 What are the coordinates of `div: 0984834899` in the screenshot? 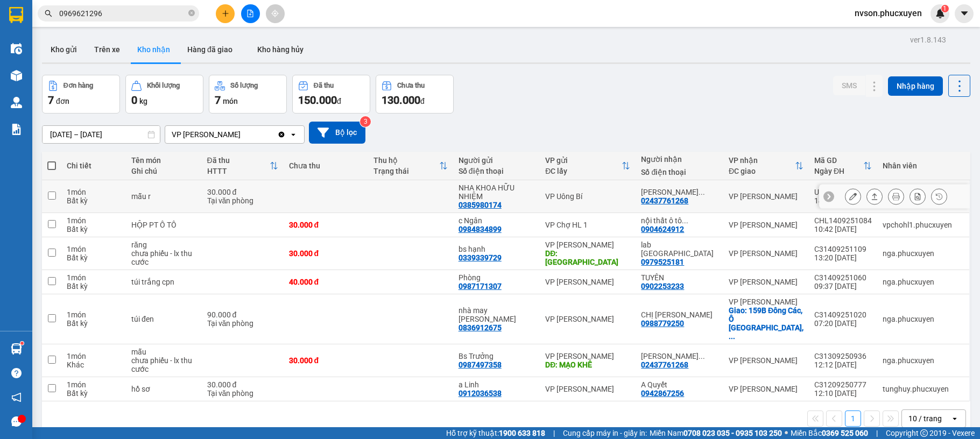 It's located at (480, 229).